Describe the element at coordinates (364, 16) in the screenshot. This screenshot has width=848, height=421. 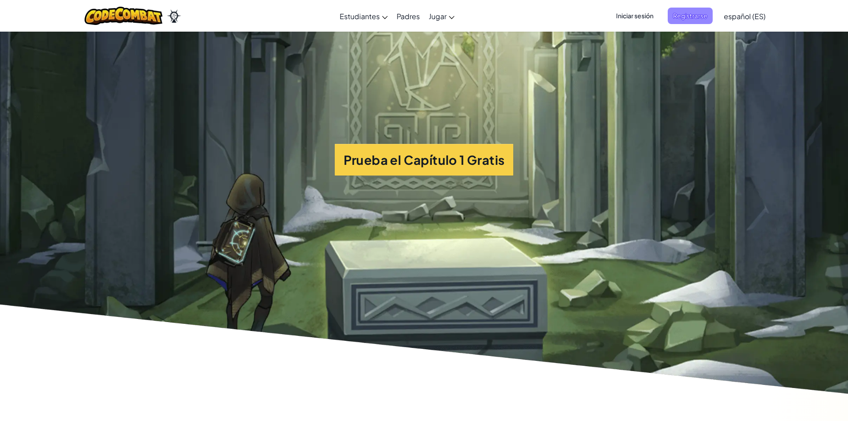
I see `a: Estudiantes` at that location.